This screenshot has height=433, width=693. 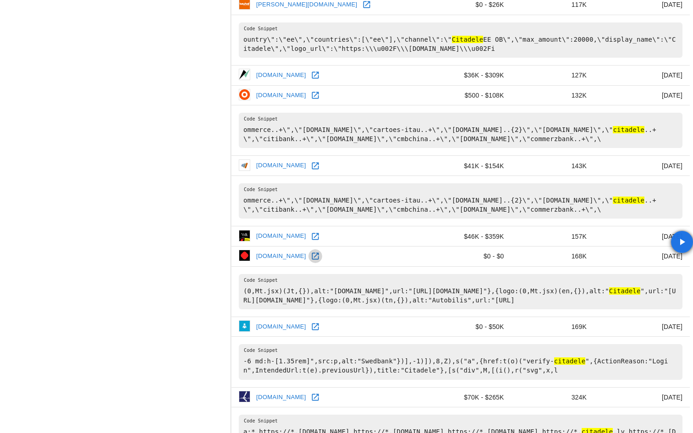 I want to click on a: Open incentro.com in new window, so click(x=316, y=95).